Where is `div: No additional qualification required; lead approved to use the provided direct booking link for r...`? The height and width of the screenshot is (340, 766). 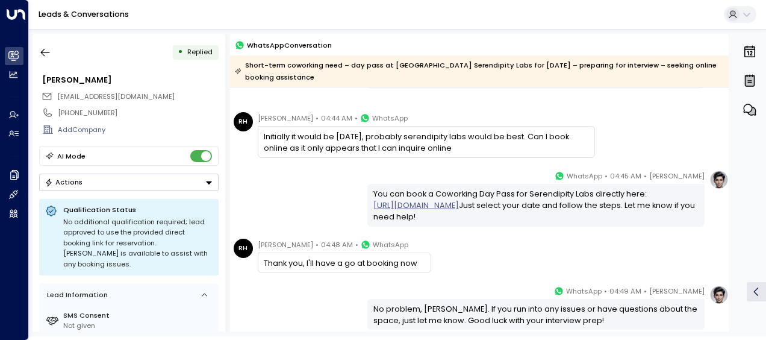
div: No additional qualification required; lead approved to use the provided direct booking link for r... is located at coordinates (138, 243).